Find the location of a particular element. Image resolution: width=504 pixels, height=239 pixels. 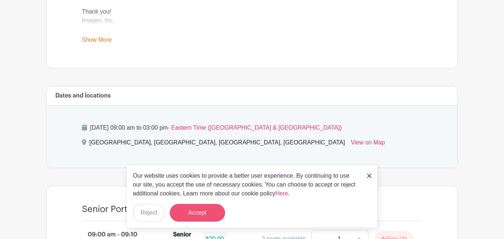

a: Here is located at coordinates (282, 193).